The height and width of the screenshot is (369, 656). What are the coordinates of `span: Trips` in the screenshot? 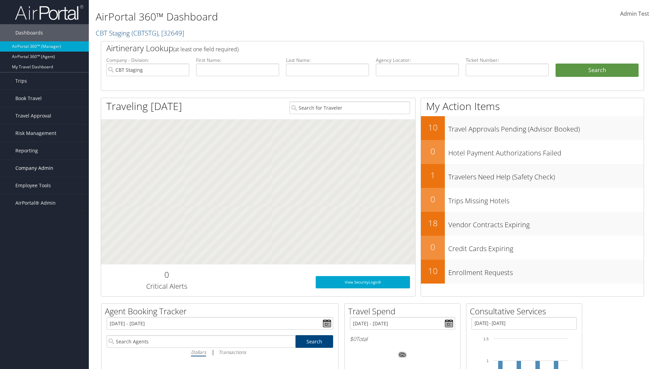 It's located at (21, 81).